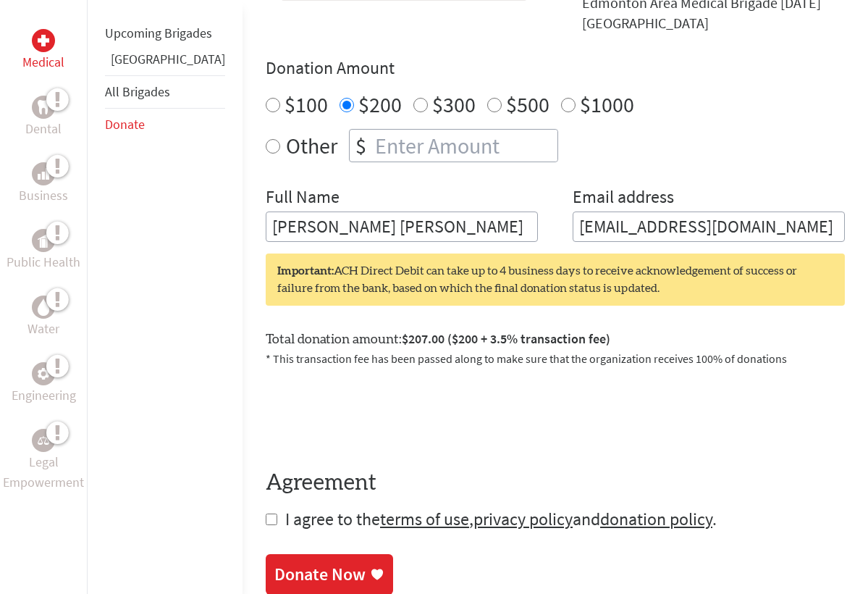  Describe the element at coordinates (424, 519) in the screenshot. I see `a: terms of use` at that location.